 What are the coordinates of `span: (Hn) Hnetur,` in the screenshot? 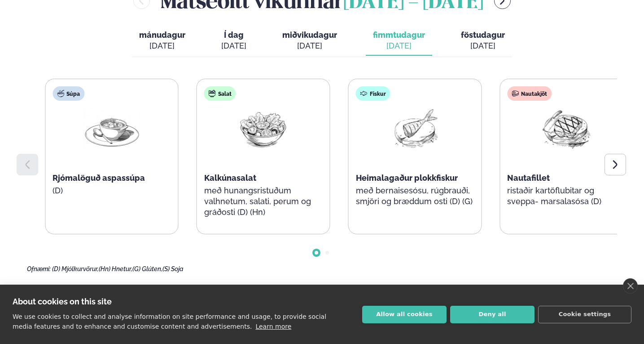 It's located at (115, 269).